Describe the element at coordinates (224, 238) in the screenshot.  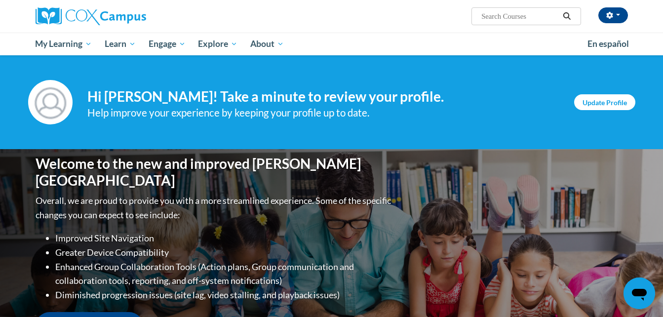
I see `li: Improved Site Navigation` at that location.